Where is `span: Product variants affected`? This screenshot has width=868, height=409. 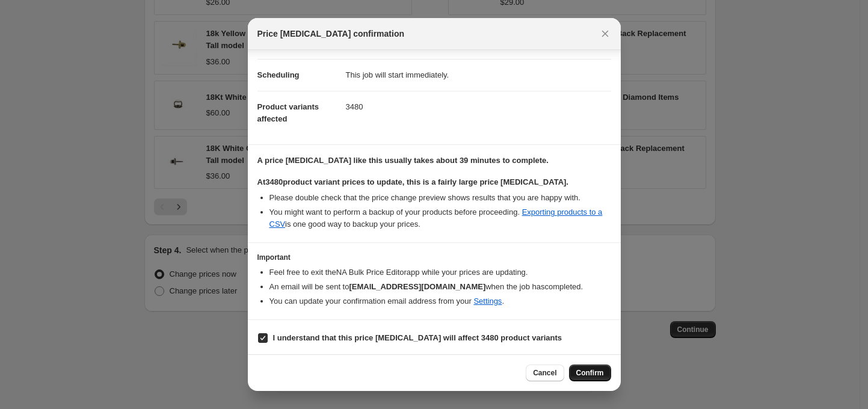 span: Product variants affected is located at coordinates (288, 112).